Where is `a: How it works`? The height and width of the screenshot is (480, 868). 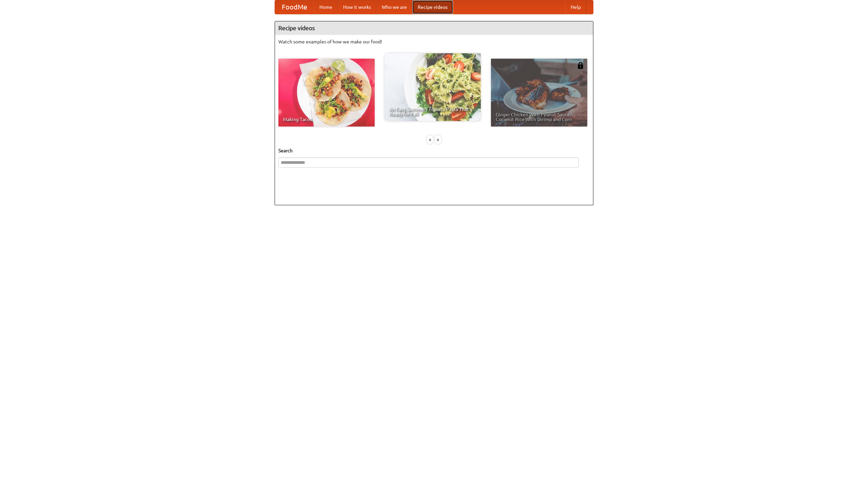 a: How it works is located at coordinates (357, 7).